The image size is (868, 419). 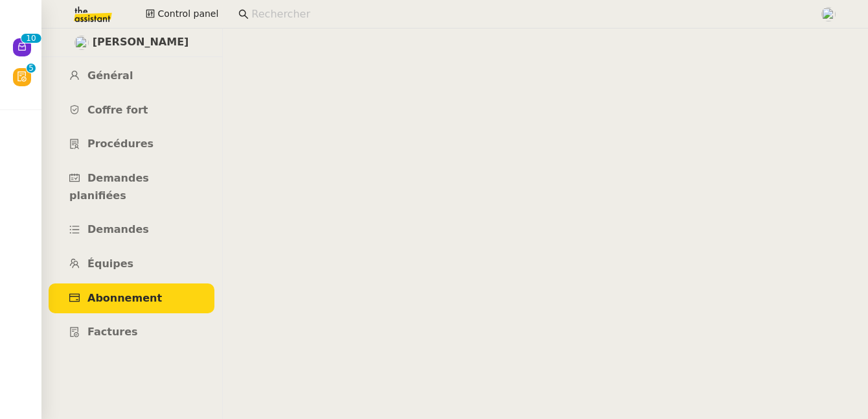 What do you see at coordinates (182, 14) in the screenshot?
I see `button: Control panel` at bounding box center [182, 14].